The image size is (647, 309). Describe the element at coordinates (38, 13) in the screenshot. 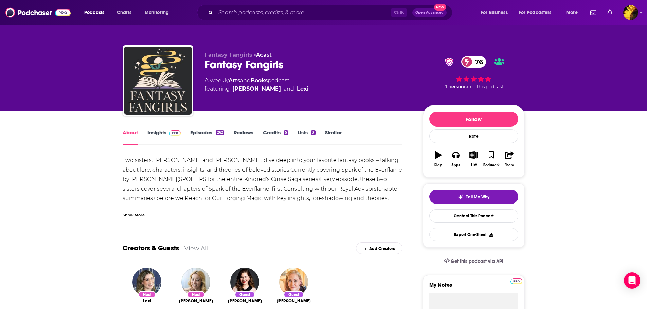

I see `img: Podchaser - Follow, Share and Rate Podcasts` at that location.